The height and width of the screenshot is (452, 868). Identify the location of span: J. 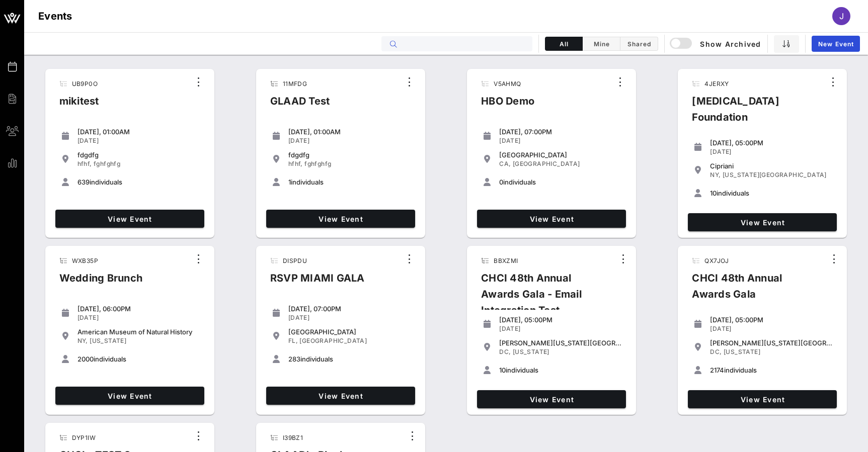
(841, 16).